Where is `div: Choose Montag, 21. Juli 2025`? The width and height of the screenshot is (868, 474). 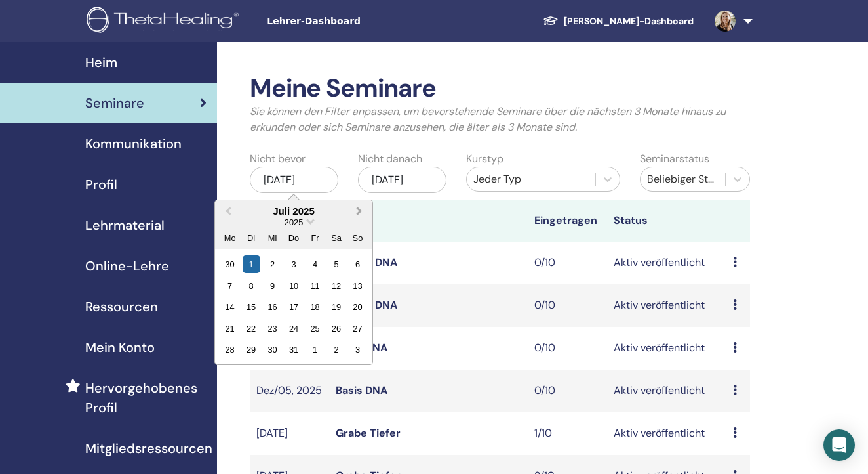 div: Choose Montag, 21. Juli 2025 is located at coordinates (229, 328).